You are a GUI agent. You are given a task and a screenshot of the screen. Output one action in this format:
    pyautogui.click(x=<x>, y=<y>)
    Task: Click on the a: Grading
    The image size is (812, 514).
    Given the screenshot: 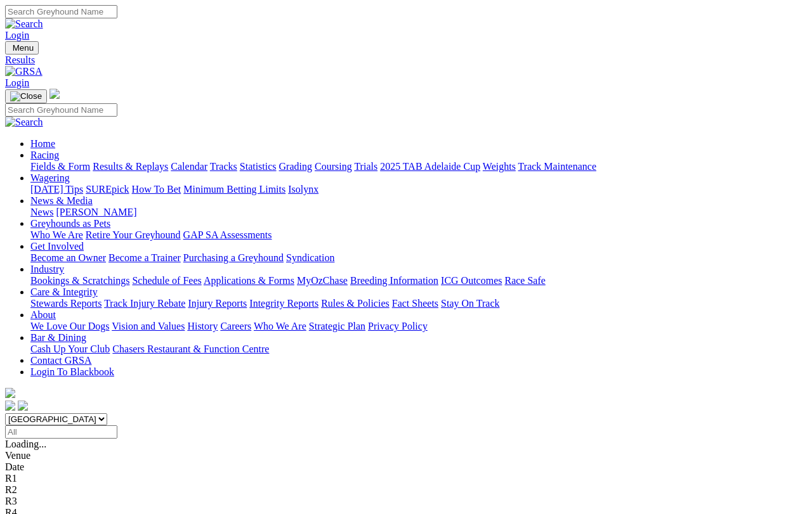 What is the action you would take?
    pyautogui.click(x=295, y=166)
    